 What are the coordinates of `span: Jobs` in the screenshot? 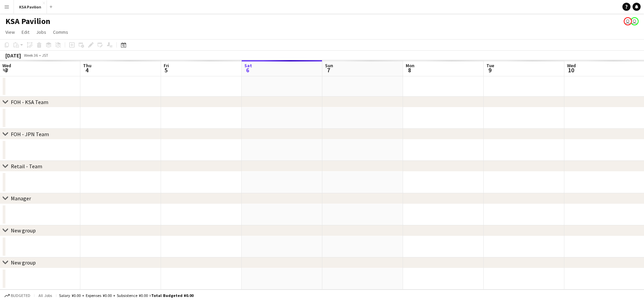 It's located at (41, 32).